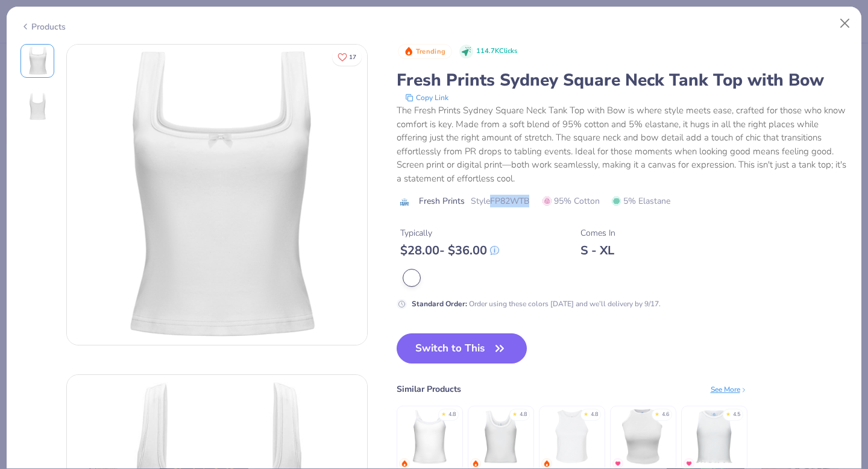 The height and width of the screenshot is (469, 868). I want to click on div: $ 28.00 - $ 36.00, so click(450, 250).